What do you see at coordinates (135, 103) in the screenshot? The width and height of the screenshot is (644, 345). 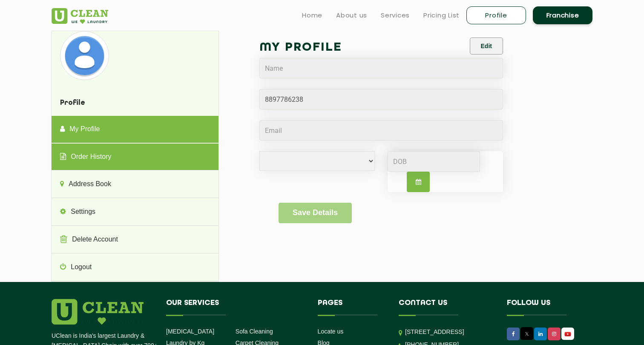 I see `h4: Profile` at bounding box center [135, 103].